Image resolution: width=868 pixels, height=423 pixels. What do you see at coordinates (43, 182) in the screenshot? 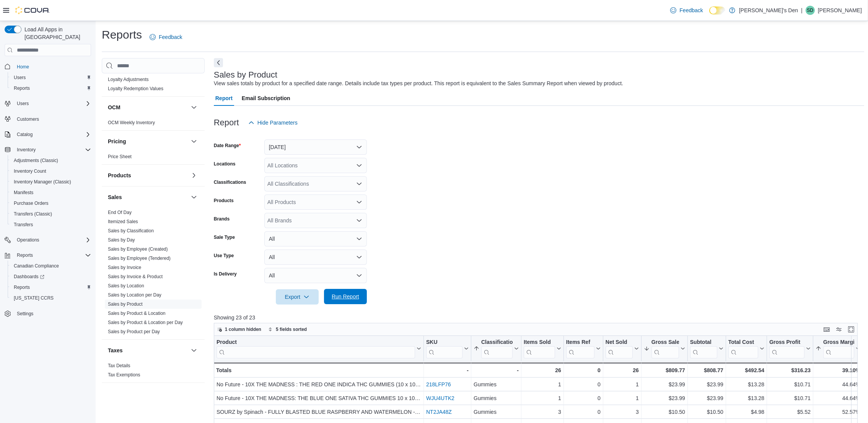
I see `span: Inventory Manager (Classic)` at bounding box center [43, 182].